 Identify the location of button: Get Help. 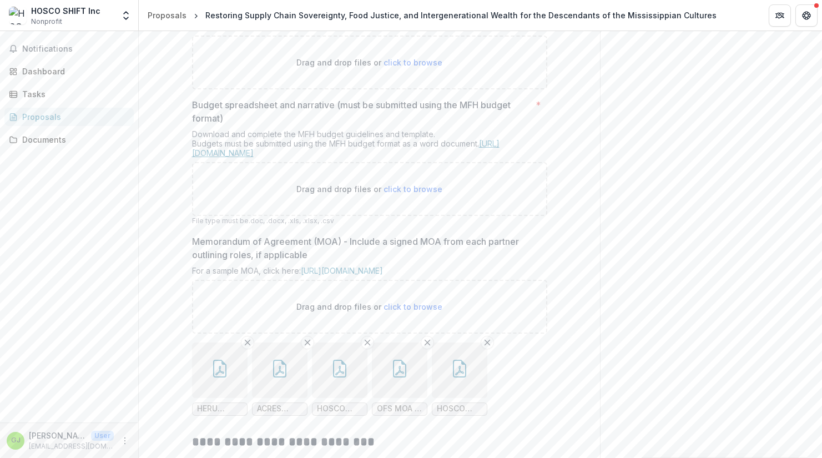
(806, 16).